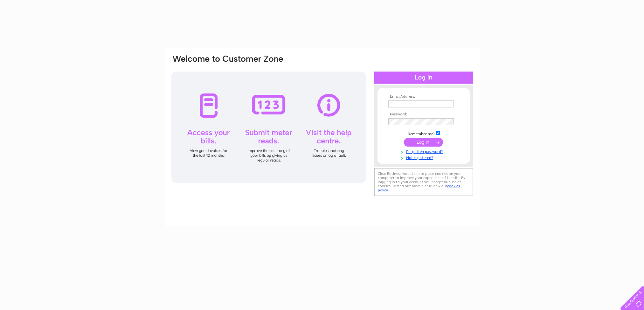 This screenshot has width=644, height=310. I want to click on a: Forgotten password?, so click(425, 151).